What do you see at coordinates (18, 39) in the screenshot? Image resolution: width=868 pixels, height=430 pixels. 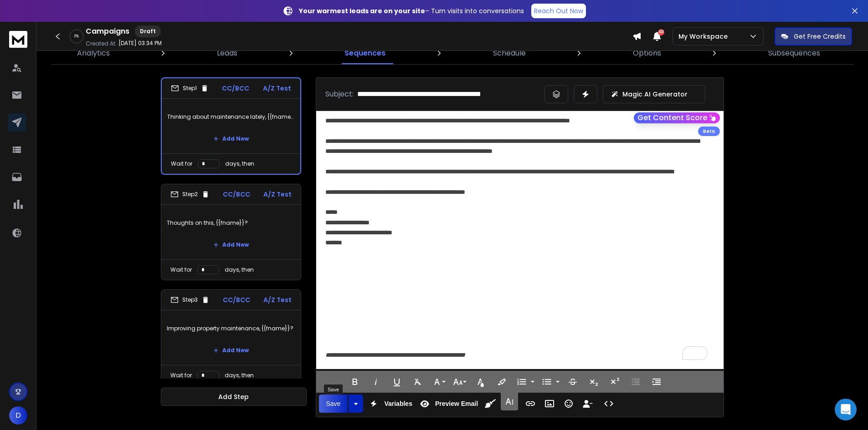 I see `img: logo` at bounding box center [18, 39].